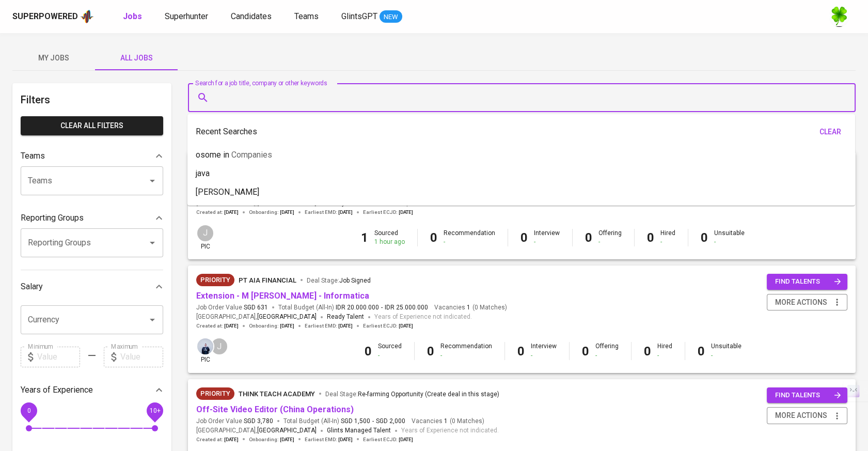 The image size is (868, 451). Describe the element at coordinates (391, 421) in the screenshot. I see `span: SGD 2,000` at that location.